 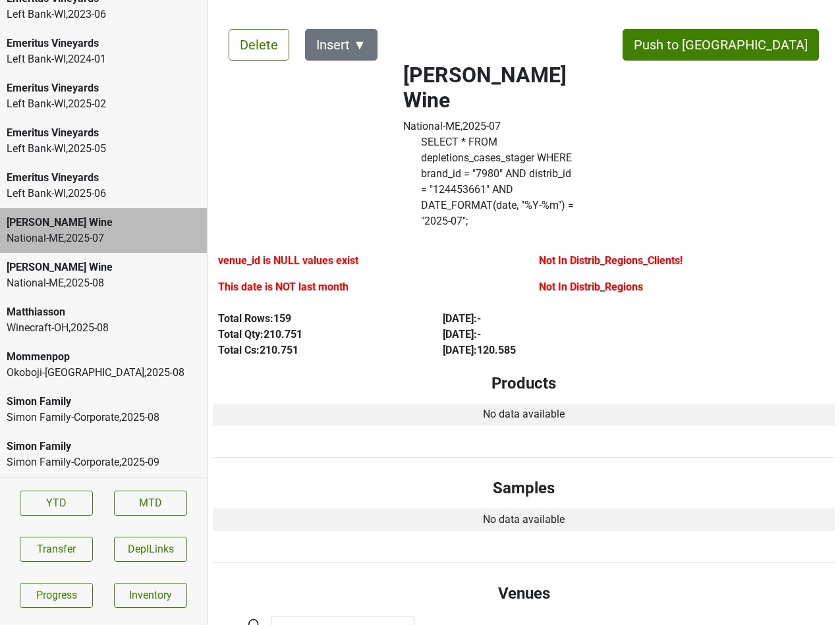 What do you see at coordinates (315, 334) in the screenshot?
I see `div: Total Qty: 210.751` at bounding box center [315, 334].